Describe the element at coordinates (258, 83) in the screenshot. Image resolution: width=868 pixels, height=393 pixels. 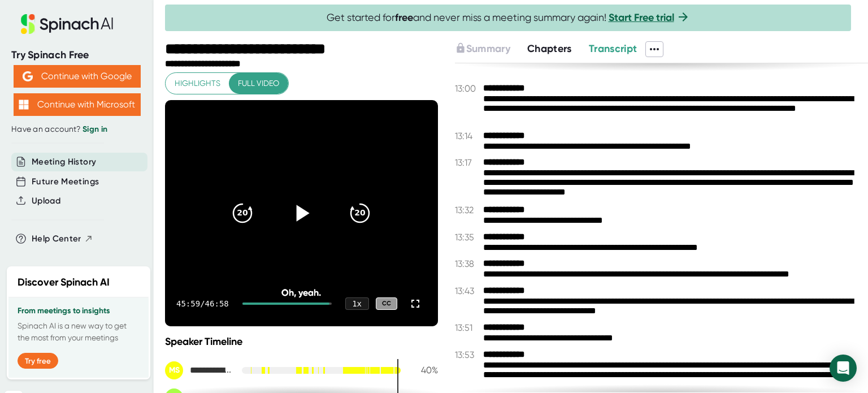
I see `span: Full video` at that location.